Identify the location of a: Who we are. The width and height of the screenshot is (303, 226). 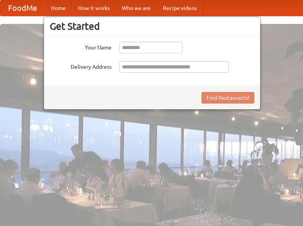
(136, 8).